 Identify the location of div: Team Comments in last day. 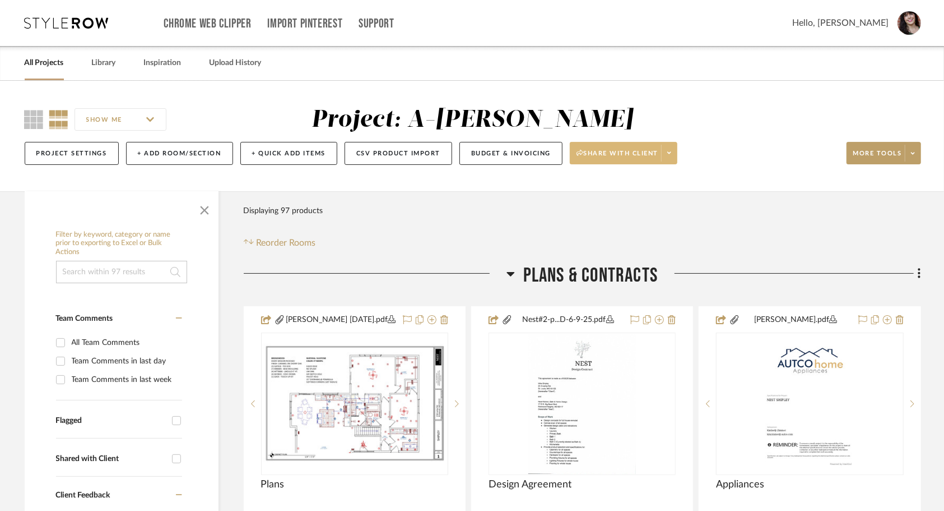
(126, 361).